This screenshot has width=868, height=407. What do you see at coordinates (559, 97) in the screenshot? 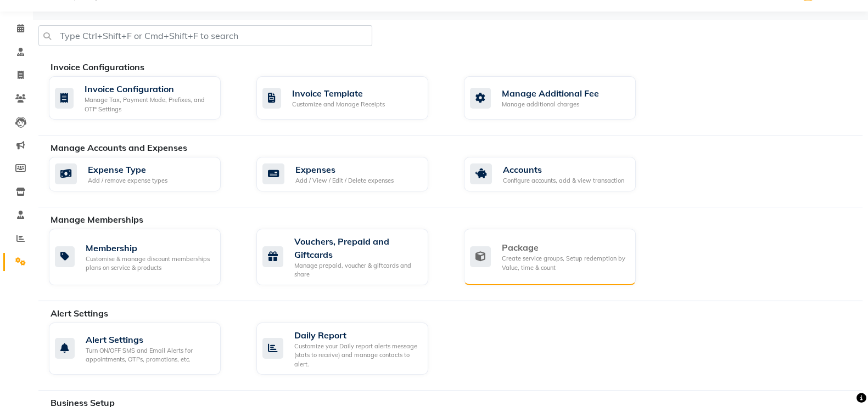
I see `a: Manage Additional FeeManage additional charges` at bounding box center [559, 97].